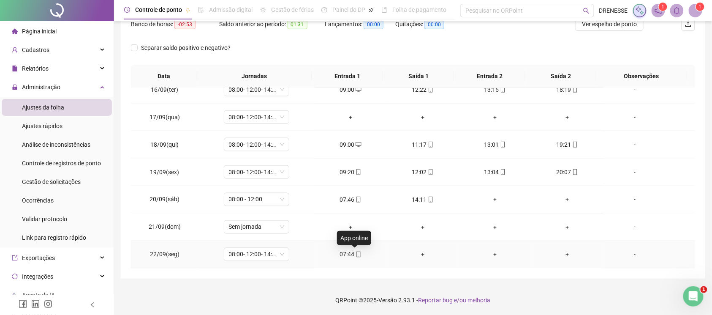 The height and width of the screenshot is (315, 712). I want to click on th: Entrada 1, so click(347, 76).